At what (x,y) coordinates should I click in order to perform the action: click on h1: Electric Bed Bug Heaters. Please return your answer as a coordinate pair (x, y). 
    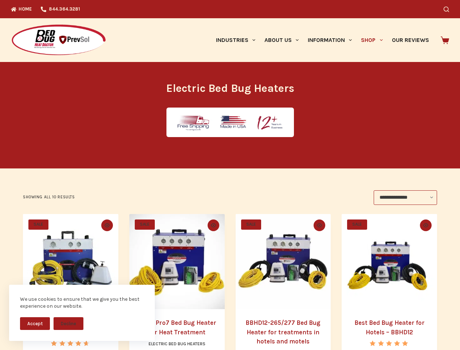
    Looking at the image, I should click on (230, 88).